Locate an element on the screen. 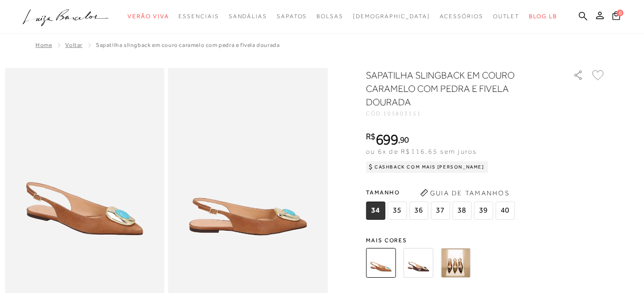 This screenshot has width=644, height=293. i: R$ is located at coordinates (371, 137).